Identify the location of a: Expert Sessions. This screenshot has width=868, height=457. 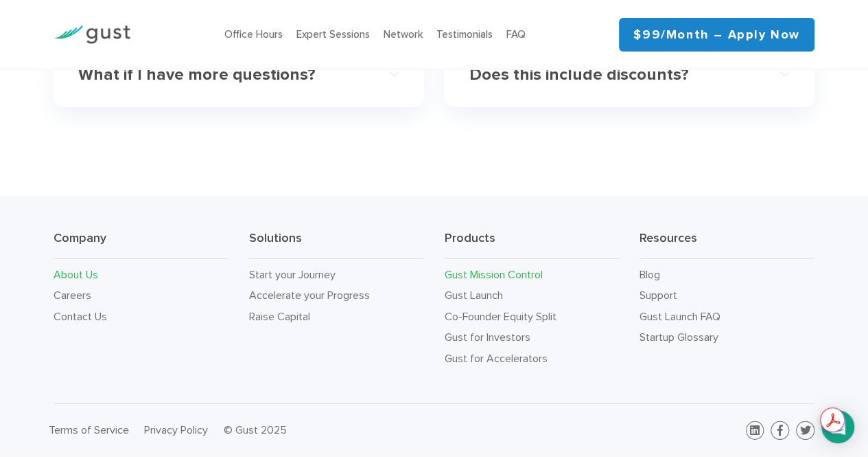
(333, 35).